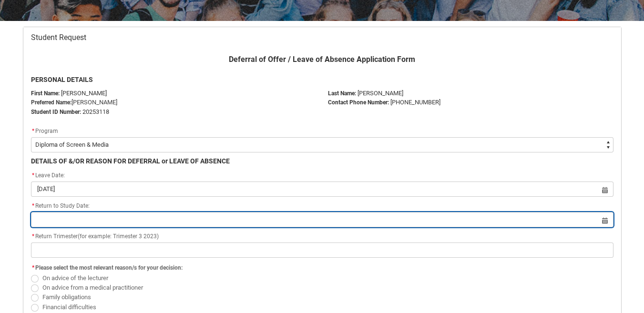 This screenshot has width=644, height=313. What do you see at coordinates (92, 287) in the screenshot?
I see `span: On advice from a medical practitioner` at bounding box center [92, 287].